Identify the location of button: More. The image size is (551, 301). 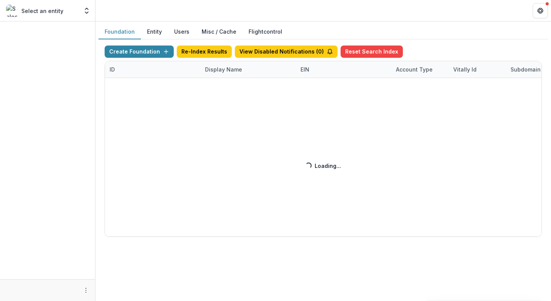
(86, 290).